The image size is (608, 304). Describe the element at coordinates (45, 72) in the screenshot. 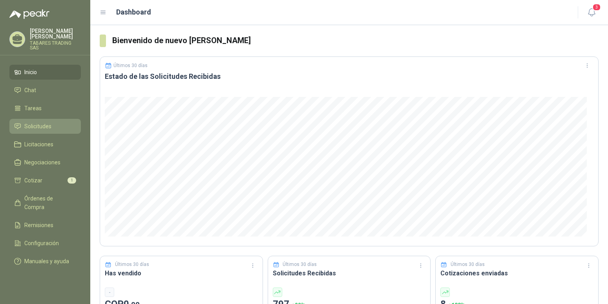

I see `a: Inicio` at that location.